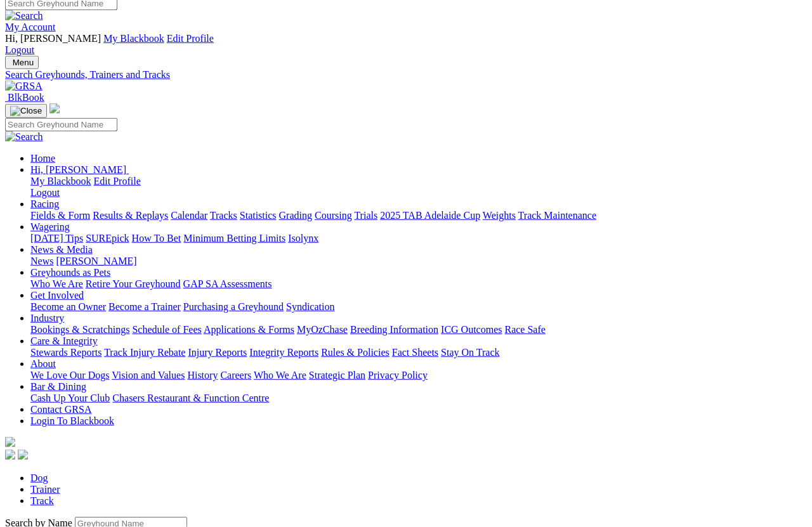 The height and width of the screenshot is (527, 812). Describe the element at coordinates (50, 226) in the screenshot. I see `a: Wagering` at that location.